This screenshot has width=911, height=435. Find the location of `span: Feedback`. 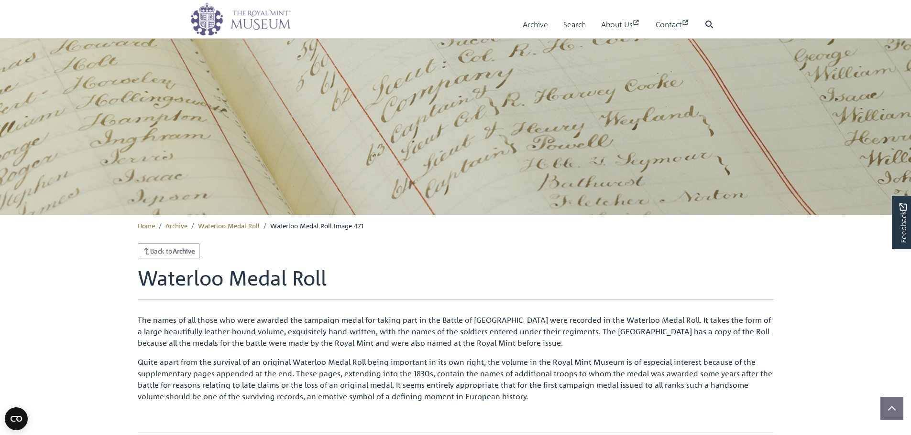

span: Feedback is located at coordinates (902, 223).